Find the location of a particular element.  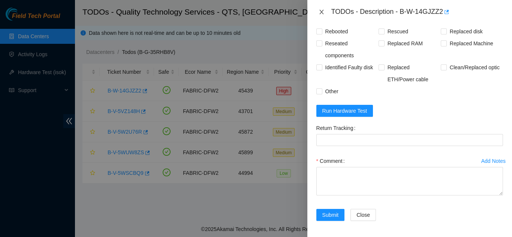

span: Rebooted is located at coordinates (336, 31).